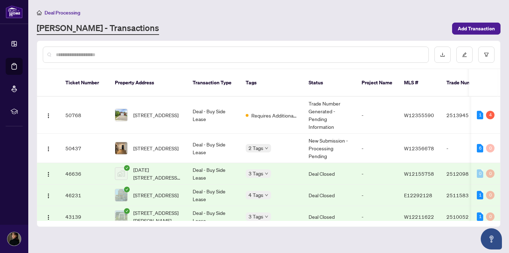 The image size is (509, 253). I want to click on th: Project Name, so click(377, 83).